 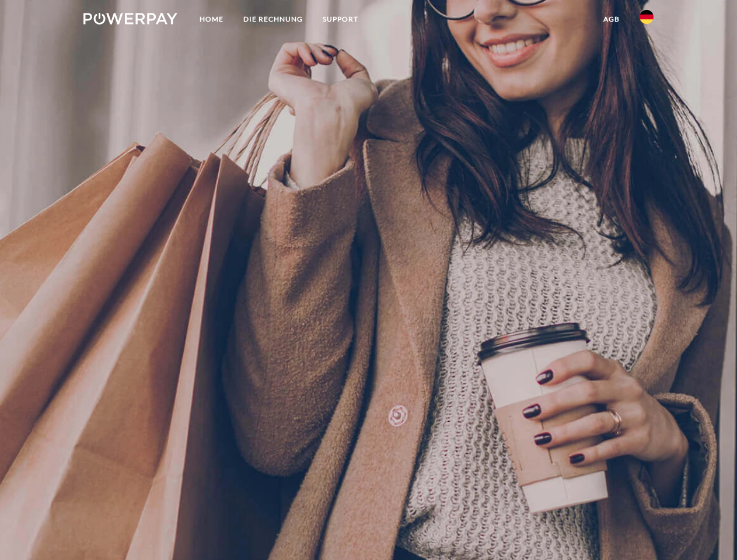 I want to click on img: logo-powerpay-white.svg, so click(x=130, y=19).